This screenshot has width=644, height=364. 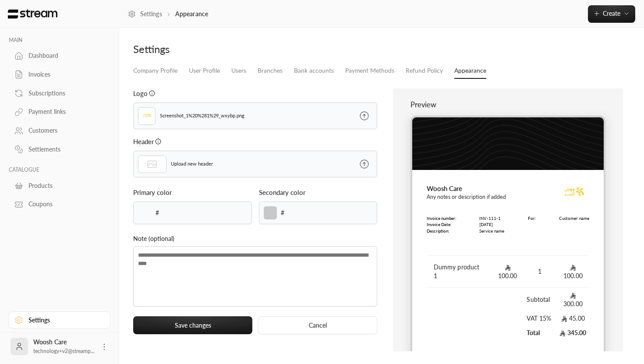 What do you see at coordinates (492, 231) in the screenshot?
I see `p: Service name` at bounding box center [492, 231].